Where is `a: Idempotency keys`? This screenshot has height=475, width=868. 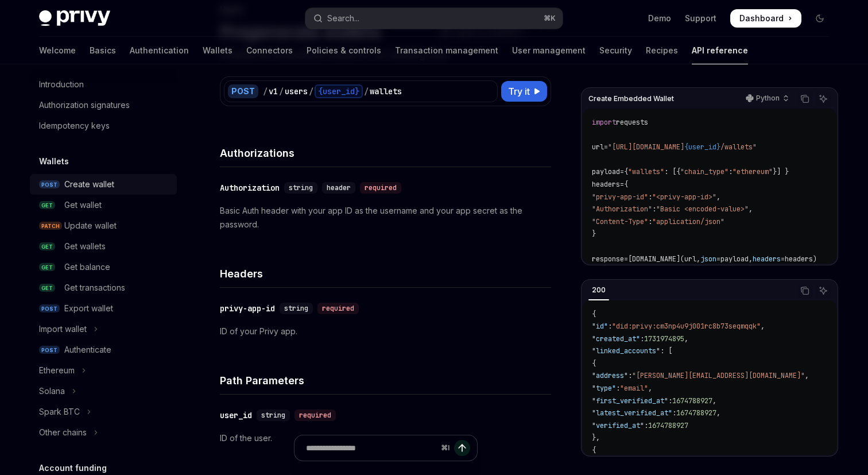 a: Idempotency keys is located at coordinates (103, 126).